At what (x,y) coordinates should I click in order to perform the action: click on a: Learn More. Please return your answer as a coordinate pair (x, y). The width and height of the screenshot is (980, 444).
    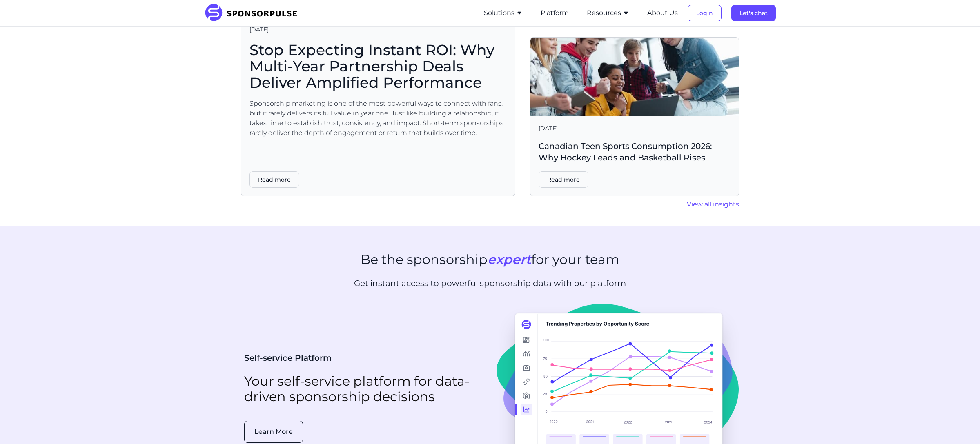
    Looking at the image, I should click on (274, 431).